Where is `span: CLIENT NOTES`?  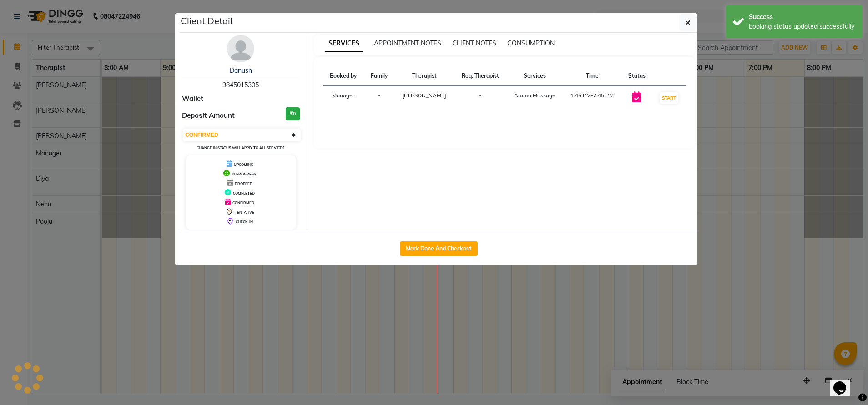
span: CLIENT NOTES is located at coordinates (474, 43).